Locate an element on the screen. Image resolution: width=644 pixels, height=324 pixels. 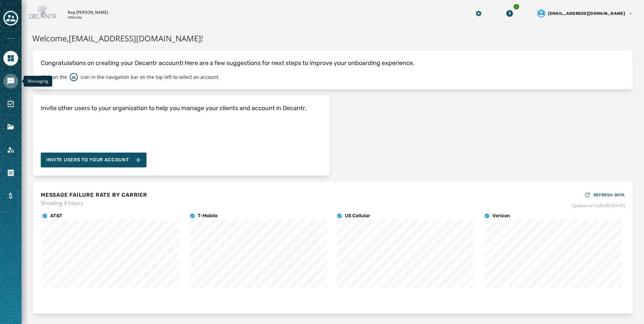
a: Navigate to Billing is located at coordinates (11, 196).